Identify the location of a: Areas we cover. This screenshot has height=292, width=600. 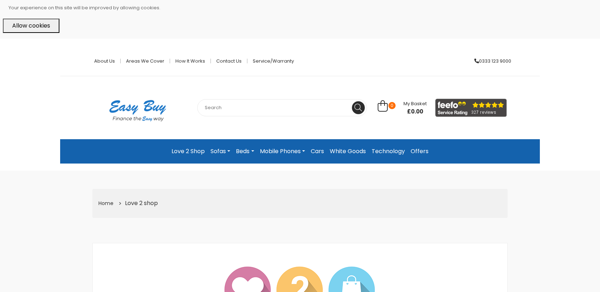
(145, 61).